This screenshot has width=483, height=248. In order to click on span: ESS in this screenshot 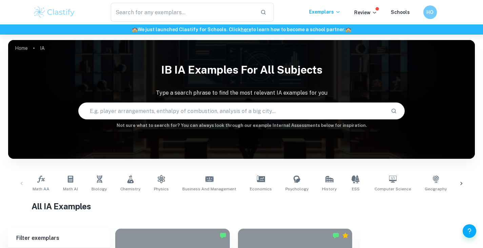, I will do `click(355, 189)`.